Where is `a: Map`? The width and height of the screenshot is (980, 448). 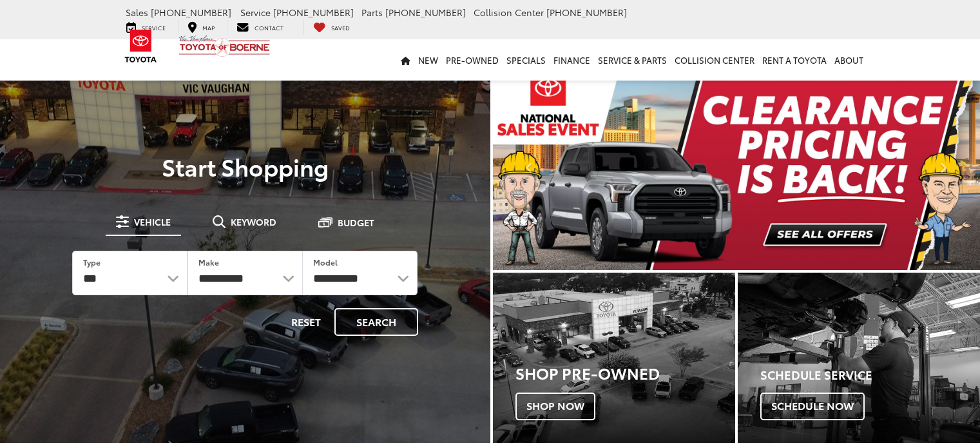
a: Map is located at coordinates (201, 27).